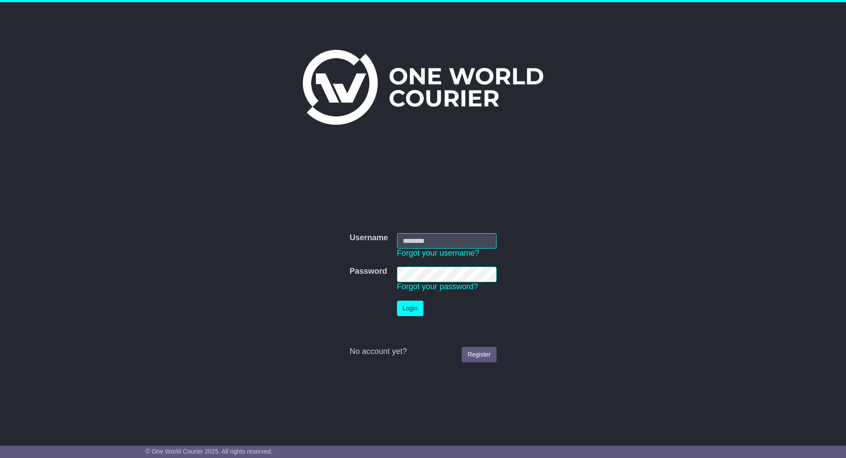 The height and width of the screenshot is (458, 846). Describe the element at coordinates (368, 238) in the screenshot. I see `label: Username` at that location.